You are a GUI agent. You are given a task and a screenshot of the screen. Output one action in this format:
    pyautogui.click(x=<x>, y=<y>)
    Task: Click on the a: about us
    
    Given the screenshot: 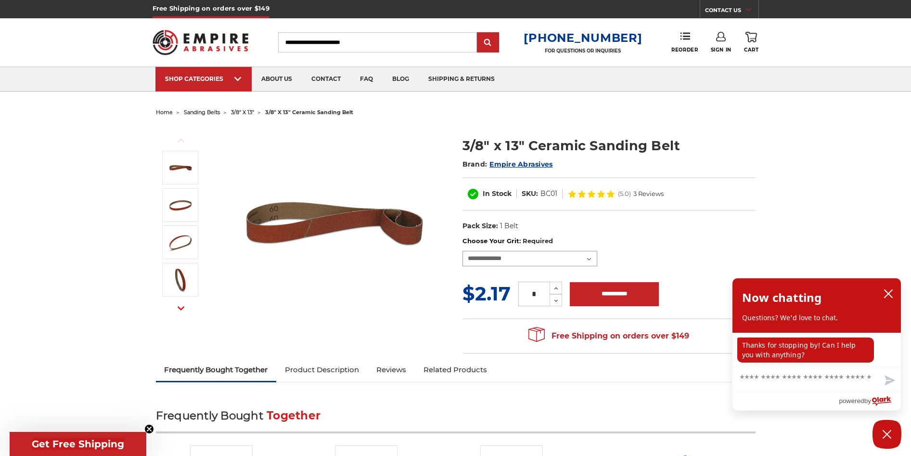 What is the action you would take?
    pyautogui.click(x=277, y=79)
    